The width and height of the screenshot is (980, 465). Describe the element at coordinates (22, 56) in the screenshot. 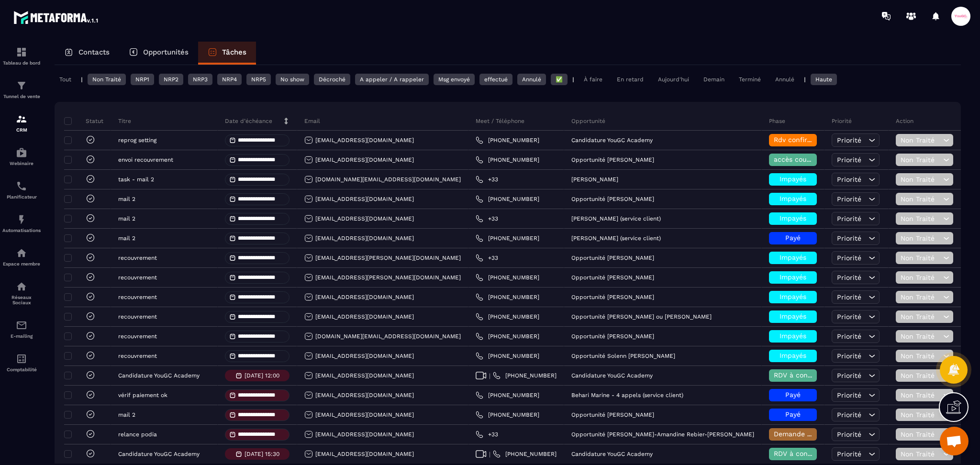

I see `a: formationformationTableau de bord` at that location.